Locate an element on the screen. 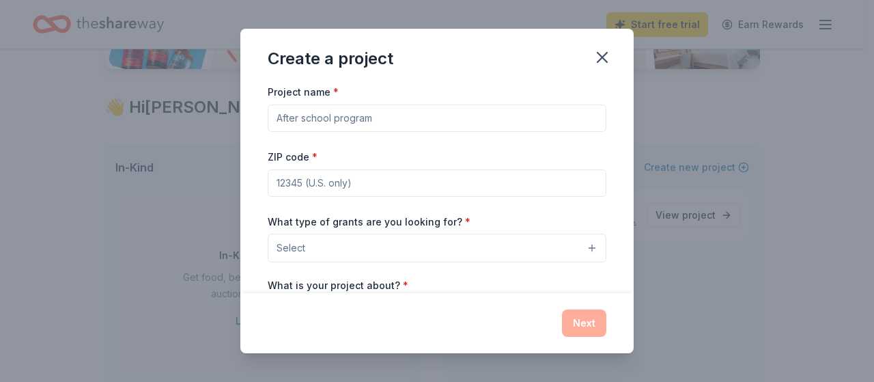 This screenshot has height=382, width=874. button: Select is located at coordinates (437, 248).